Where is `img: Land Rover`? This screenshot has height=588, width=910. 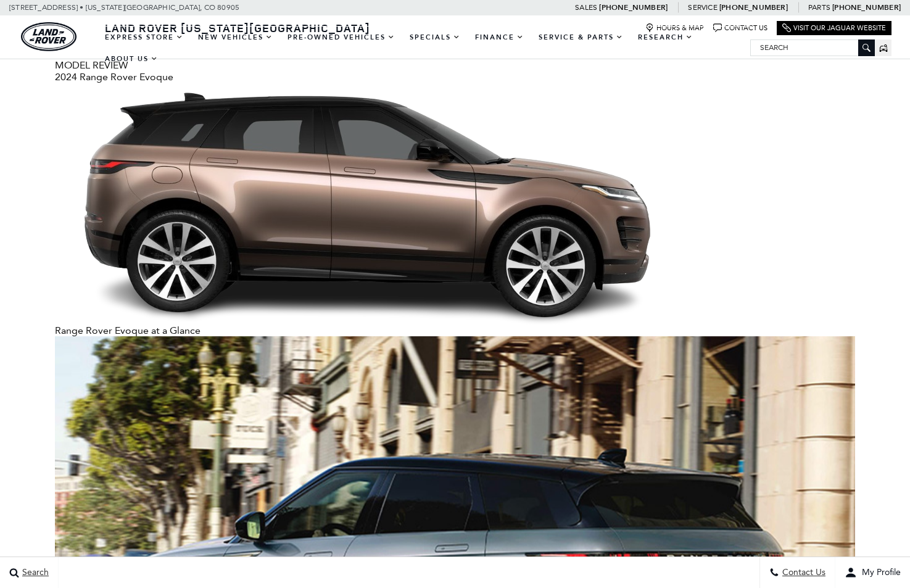 img: Land Rover is located at coordinates (48, 36).